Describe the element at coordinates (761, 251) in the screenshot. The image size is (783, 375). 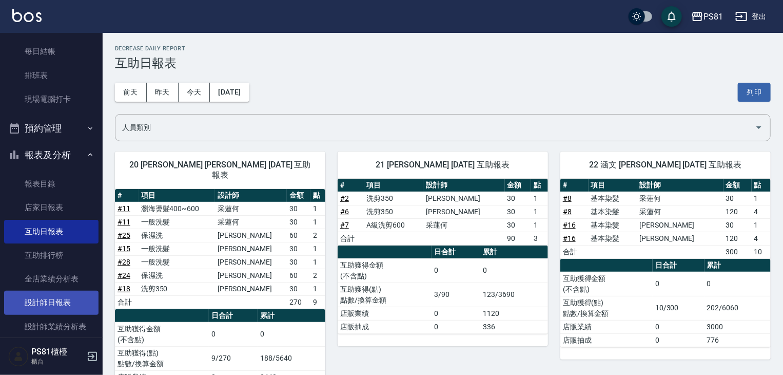
I see `td: 10` at that location.